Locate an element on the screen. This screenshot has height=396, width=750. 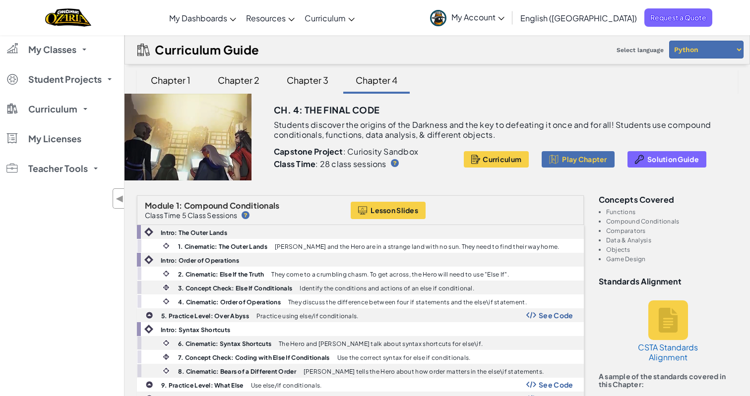
p: They come to a crumbling chasm. To get across, the Hero will need to use "Else If". is located at coordinates (390, 274).